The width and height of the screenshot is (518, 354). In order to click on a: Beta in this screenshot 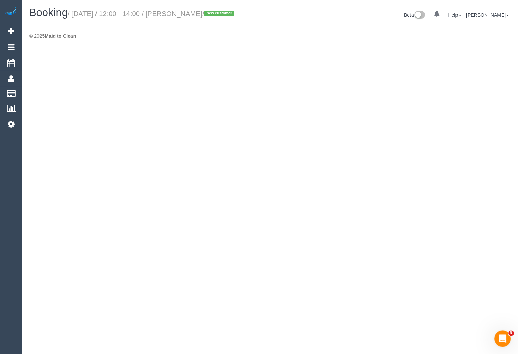, I will do `click(415, 15)`.